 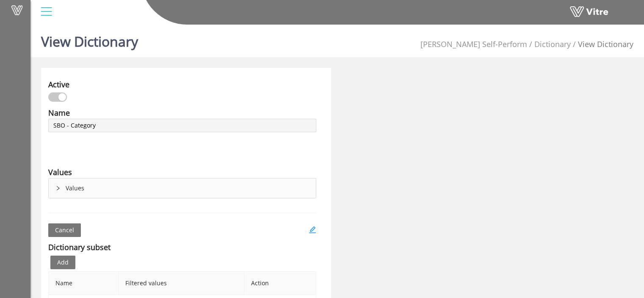 What do you see at coordinates (552, 44) in the screenshot?
I see `a: Dictionary` at bounding box center [552, 44].